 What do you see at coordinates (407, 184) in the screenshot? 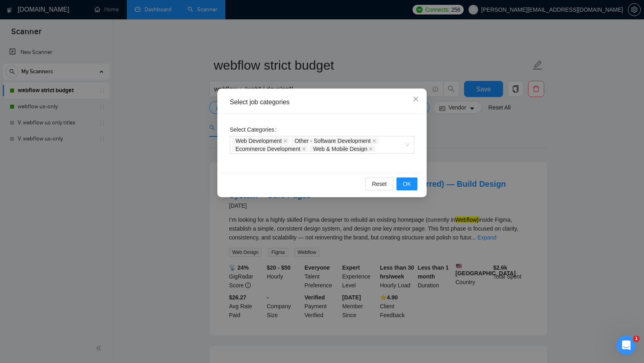
I see `button: OK` at bounding box center [407, 184].